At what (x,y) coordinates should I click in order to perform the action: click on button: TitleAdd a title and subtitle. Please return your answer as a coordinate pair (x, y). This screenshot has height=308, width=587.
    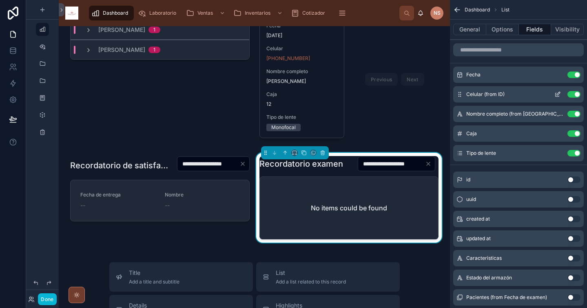
    Looking at the image, I should click on (181, 277).